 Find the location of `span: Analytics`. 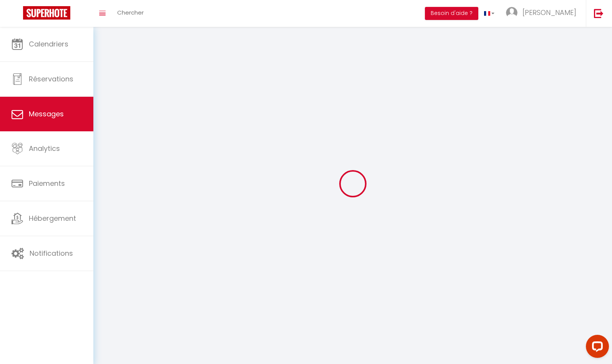

span: Analytics is located at coordinates (44, 148).